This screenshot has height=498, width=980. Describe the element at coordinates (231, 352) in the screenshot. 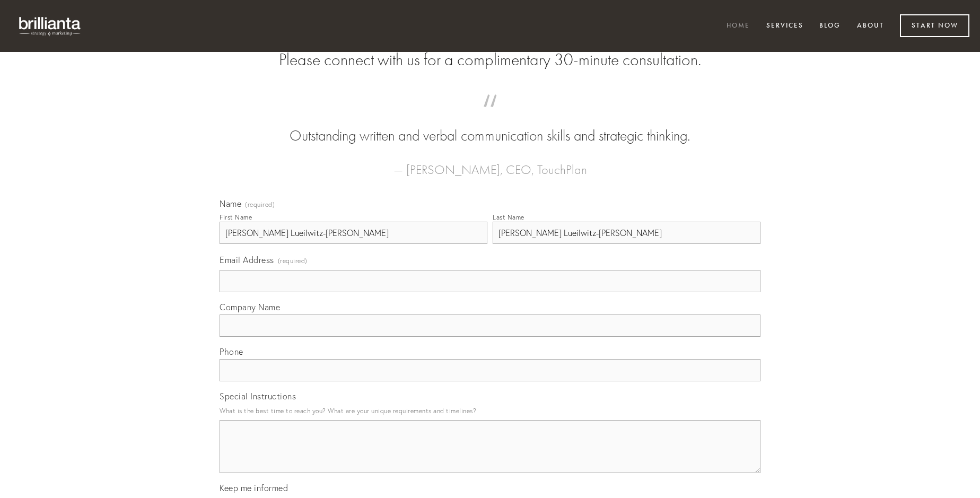

I see `span: Phone` at that location.